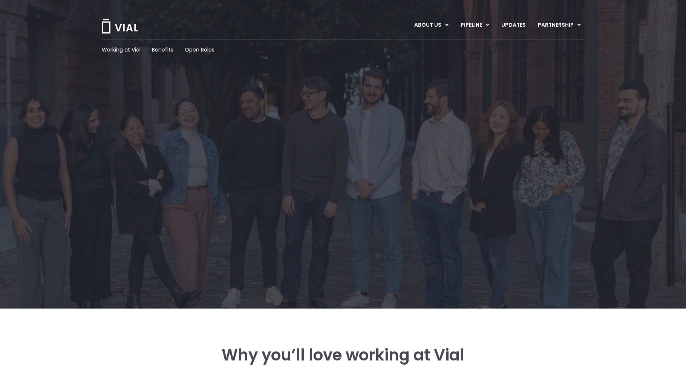 This screenshot has width=686, height=368. Describe the element at coordinates (431, 25) in the screenshot. I see `a: ABOUT USMenu Toggle` at that location.